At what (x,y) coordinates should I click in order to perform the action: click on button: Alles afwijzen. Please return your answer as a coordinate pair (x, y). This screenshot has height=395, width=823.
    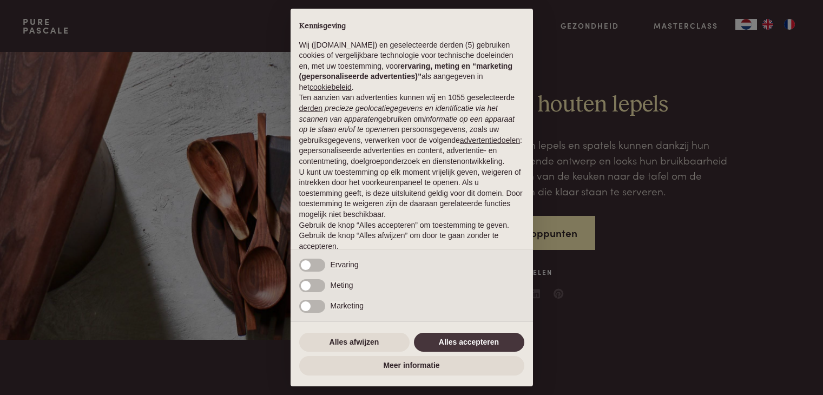
    Looking at the image, I should click on (354, 342).